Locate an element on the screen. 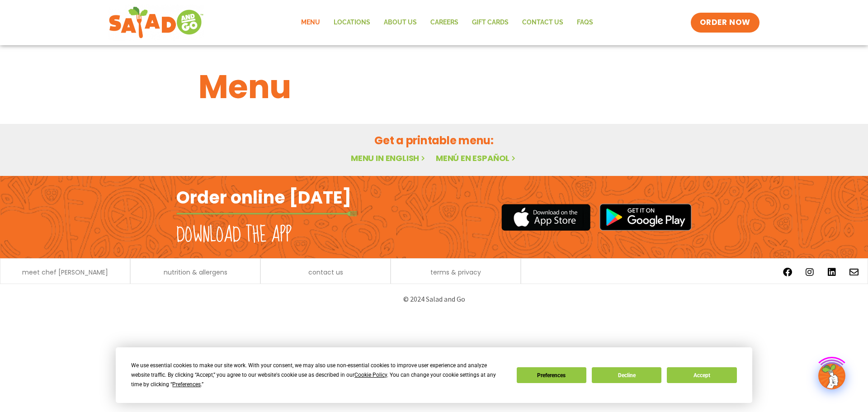  a: contact us is located at coordinates (325, 272).